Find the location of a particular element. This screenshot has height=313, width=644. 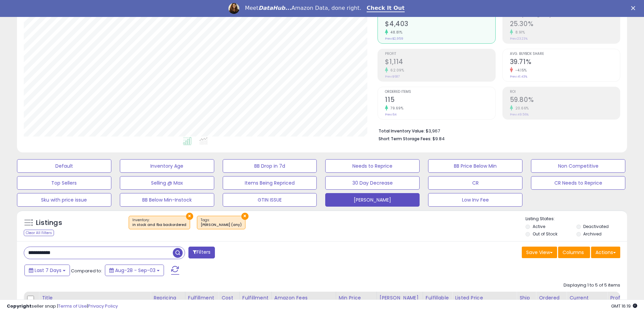

img: Profile image for Georgie is located at coordinates (234, 9).